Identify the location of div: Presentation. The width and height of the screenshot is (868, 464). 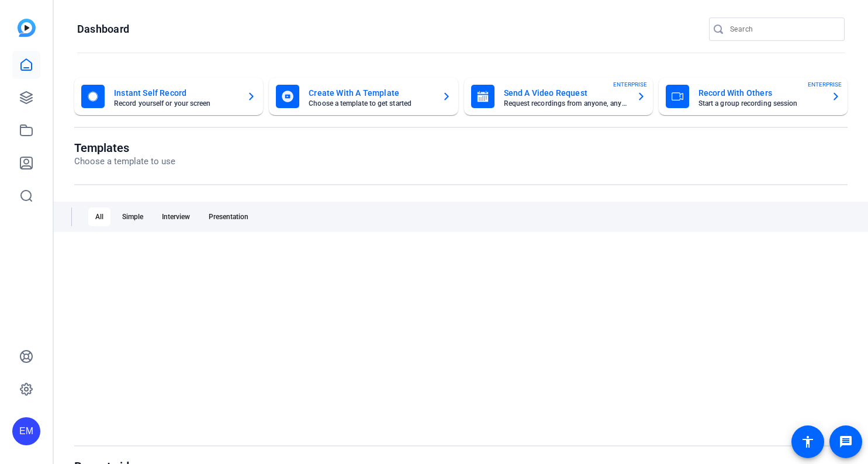
(228, 216).